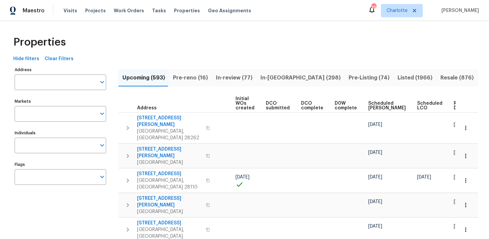 The width and height of the screenshot is (489, 239). Describe the element at coordinates (457, 78) in the screenshot. I see `span: Resale (876)` at that location.